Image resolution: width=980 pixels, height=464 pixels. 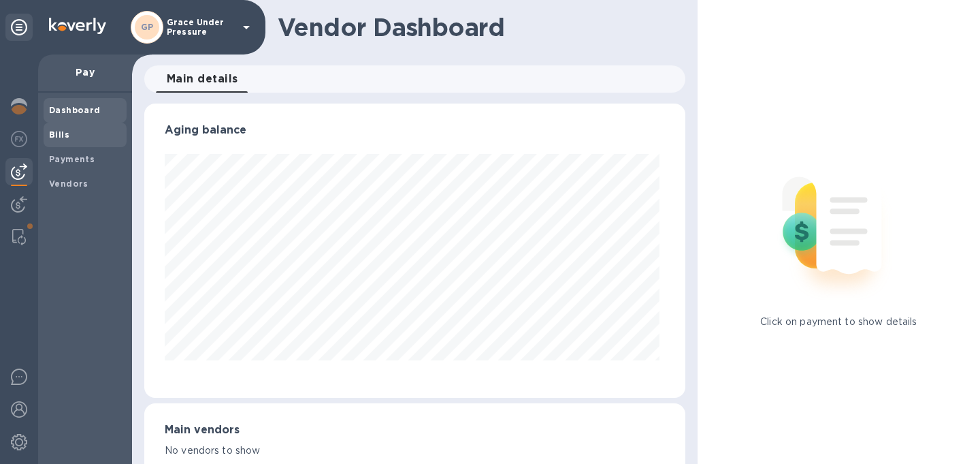 I want to click on h3: Aging balance, so click(x=414, y=130).